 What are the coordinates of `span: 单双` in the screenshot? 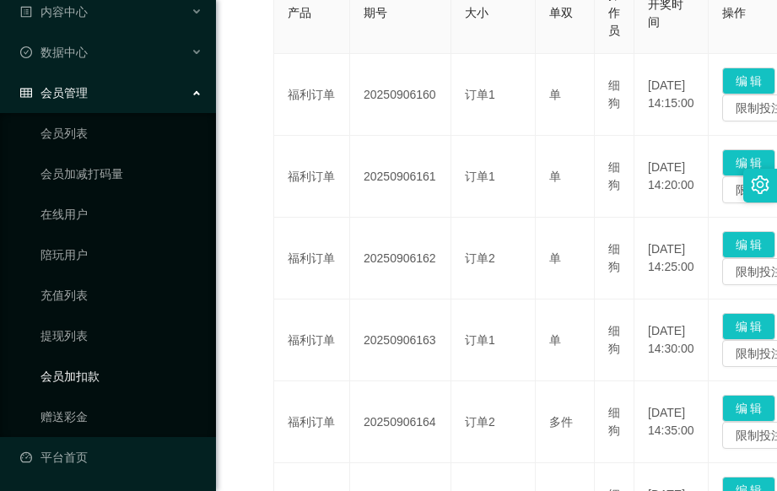 It's located at (561, 13).